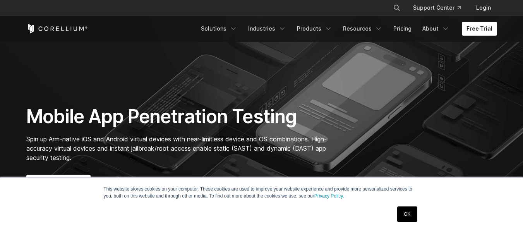 Image resolution: width=523 pixels, height=232 pixels. I want to click on a: Solutions, so click(219, 29).